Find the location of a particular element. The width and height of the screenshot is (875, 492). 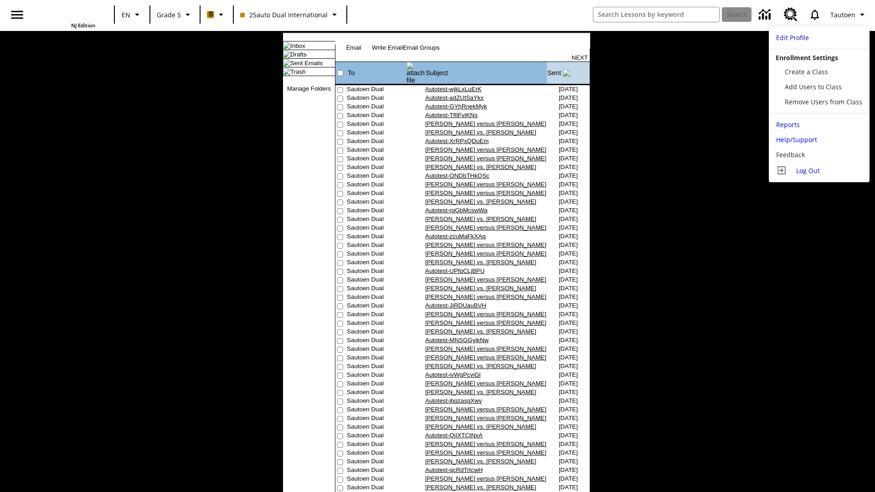

span: Create a Class is located at coordinates (806, 72).